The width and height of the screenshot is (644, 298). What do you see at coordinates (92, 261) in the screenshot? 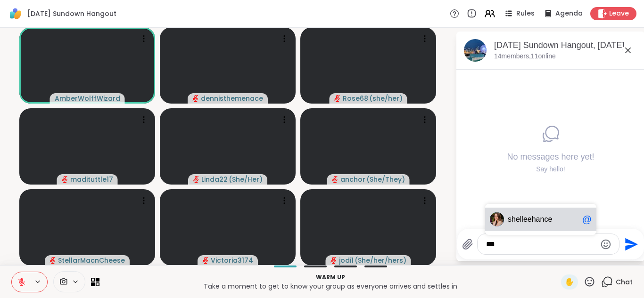
I see `span: StellarMacnCheese` at bounding box center [92, 261].